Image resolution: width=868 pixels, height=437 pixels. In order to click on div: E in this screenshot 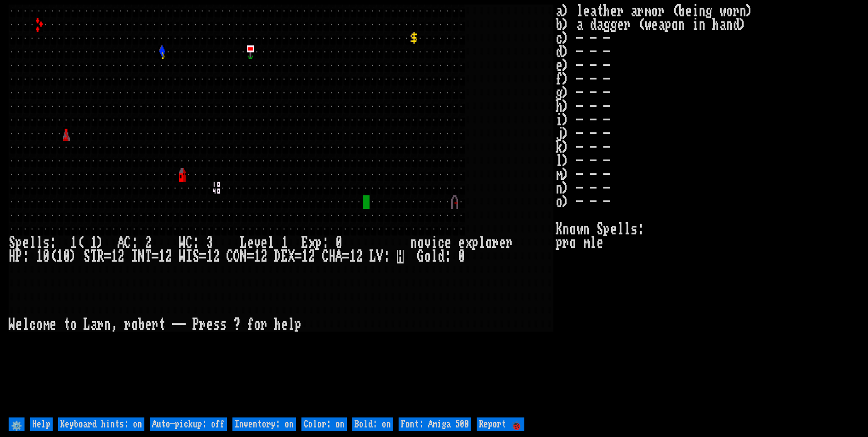, I will do `click(305, 243)`.